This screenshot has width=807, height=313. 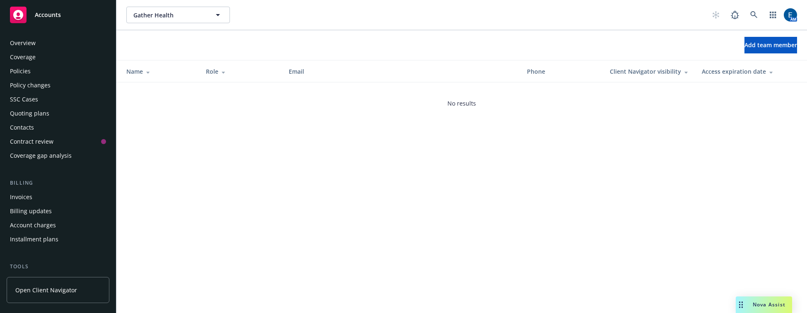 What do you see at coordinates (241, 71) in the screenshot?
I see `div: Role` at bounding box center [241, 71].